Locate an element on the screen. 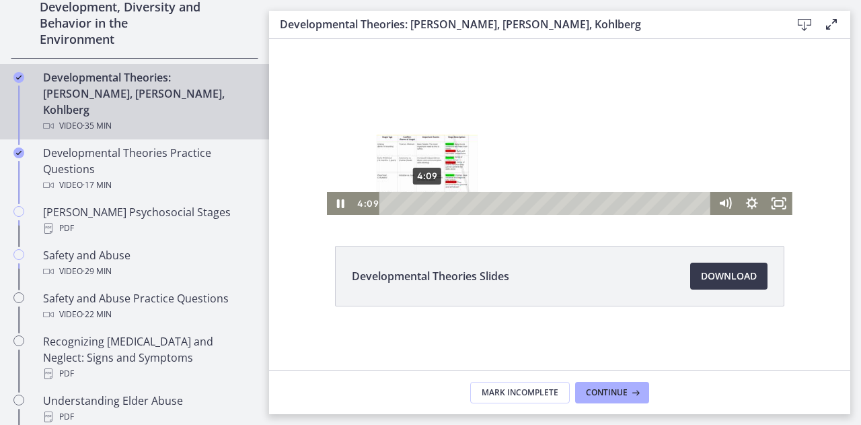 Image resolution: width=861 pixels, height=425 pixels. div: Safety and Abuse is located at coordinates (148, 263).